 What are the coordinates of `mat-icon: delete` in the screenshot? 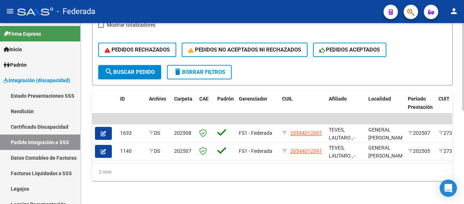 It's located at (178, 72).